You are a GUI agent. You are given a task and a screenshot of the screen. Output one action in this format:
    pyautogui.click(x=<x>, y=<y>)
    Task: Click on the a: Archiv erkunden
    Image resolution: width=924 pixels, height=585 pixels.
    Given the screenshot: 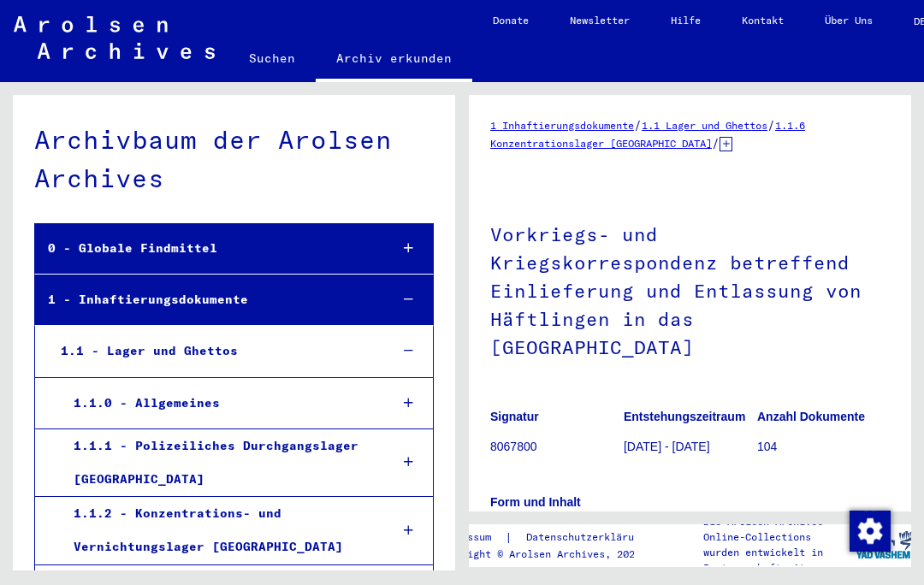 What is the action you would take?
    pyautogui.click(x=393, y=60)
    